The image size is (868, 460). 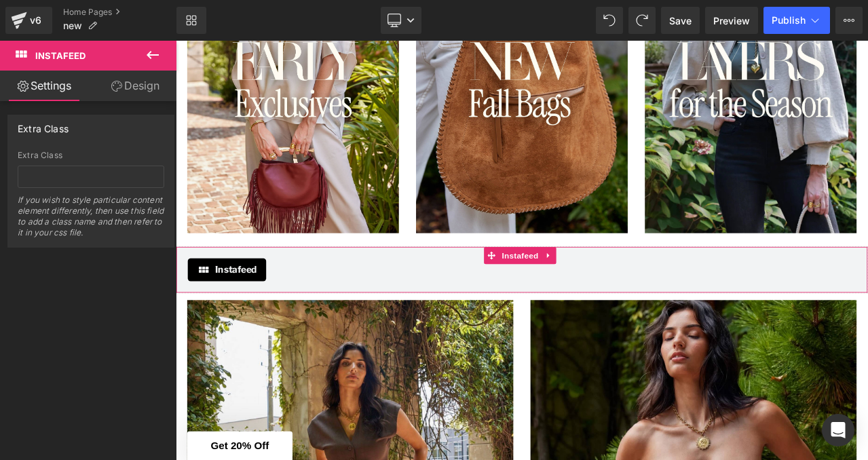 What do you see at coordinates (191, 20) in the screenshot?
I see `a: New Library` at bounding box center [191, 20].